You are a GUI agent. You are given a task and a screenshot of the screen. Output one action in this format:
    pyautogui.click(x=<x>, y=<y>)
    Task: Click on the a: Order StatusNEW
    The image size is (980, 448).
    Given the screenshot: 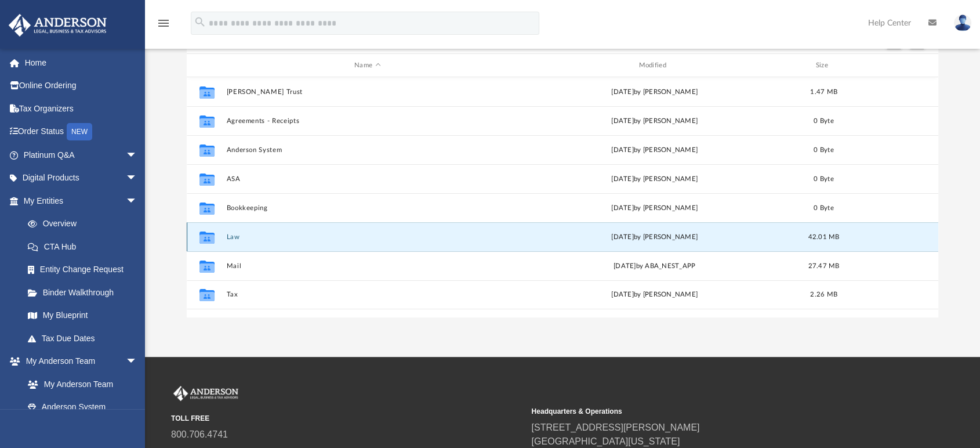 What is the action you would take?
    pyautogui.click(x=81, y=131)
    